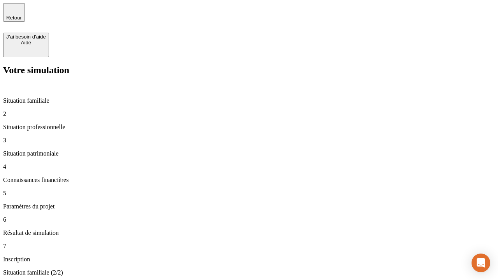  Describe the element at coordinates (249, 207) in the screenshot. I see `p: Paramètres du projet` at that location.